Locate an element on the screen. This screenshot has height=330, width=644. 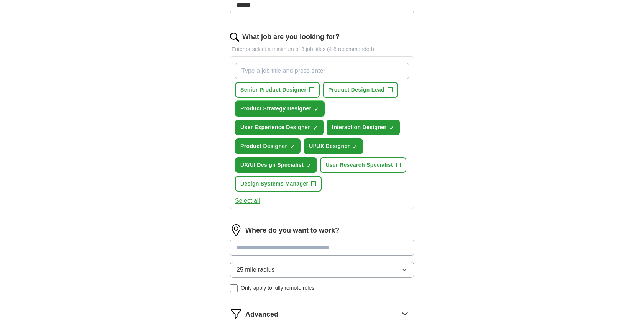
span: User Research Specialist is located at coordinates (359, 165).